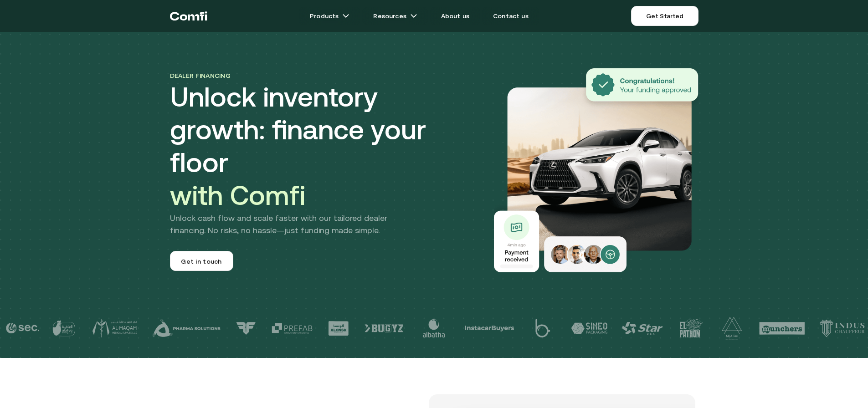 This screenshot has height=408, width=868. Describe the element at coordinates (64, 328) in the screenshot. I see `img: logo-2` at that location.